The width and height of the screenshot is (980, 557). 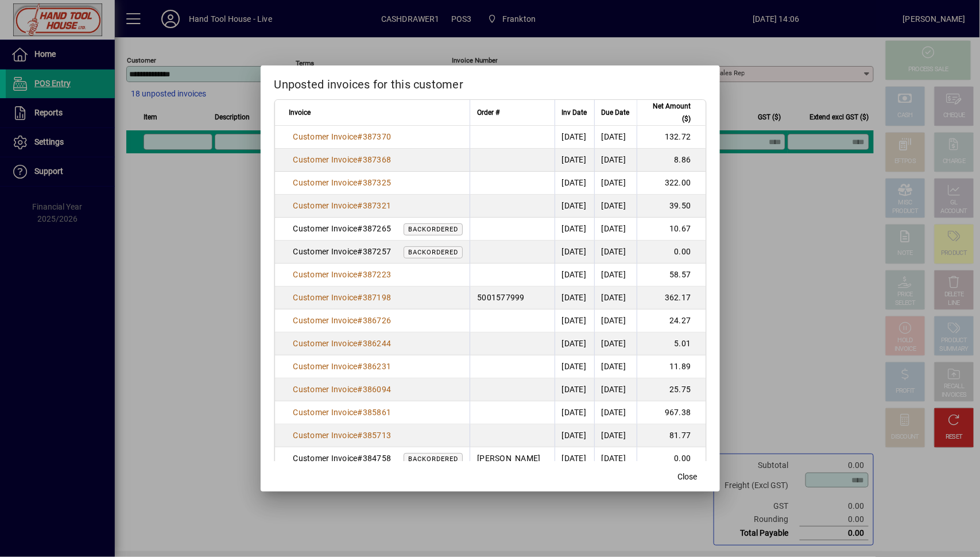 What do you see at coordinates (300, 112) in the screenshot?
I see `span: Invoice` at bounding box center [300, 112].